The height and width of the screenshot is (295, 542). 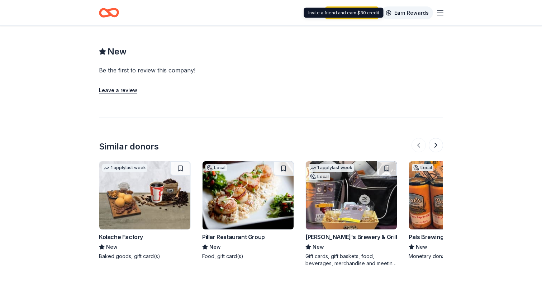 I want to click on img: Image for Pillar Restaurant Group, so click(x=248, y=195).